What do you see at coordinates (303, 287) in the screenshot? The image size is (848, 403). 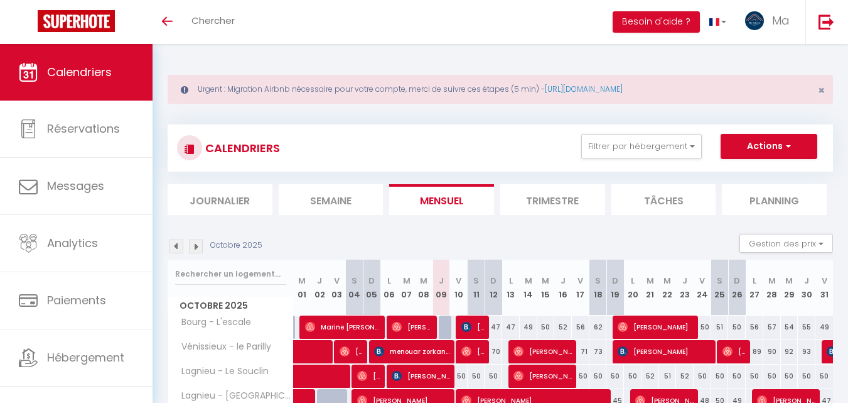 I see `th: 01` at bounding box center [303, 287].